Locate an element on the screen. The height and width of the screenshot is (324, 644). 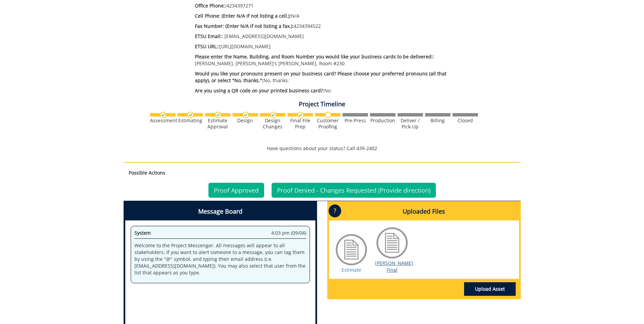
p: N/A is located at coordinates (327, 16).